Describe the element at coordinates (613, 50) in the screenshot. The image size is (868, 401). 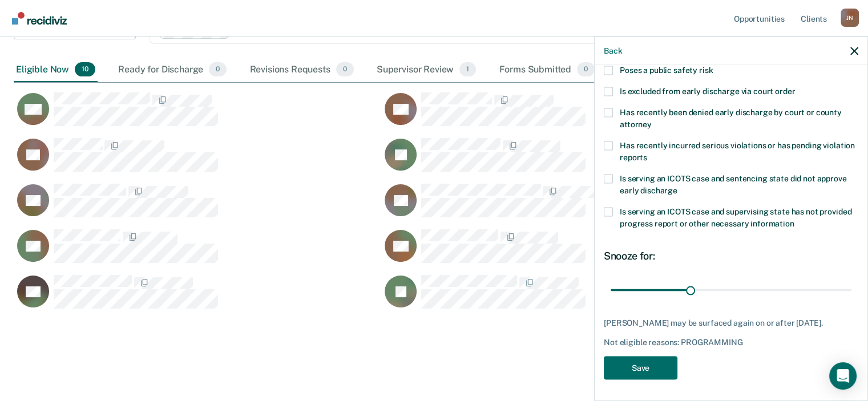
I see `button: Back` at that location.